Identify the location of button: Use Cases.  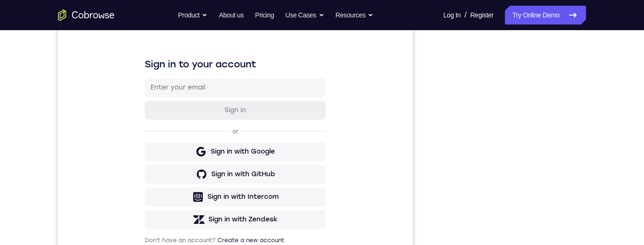
(304, 15).